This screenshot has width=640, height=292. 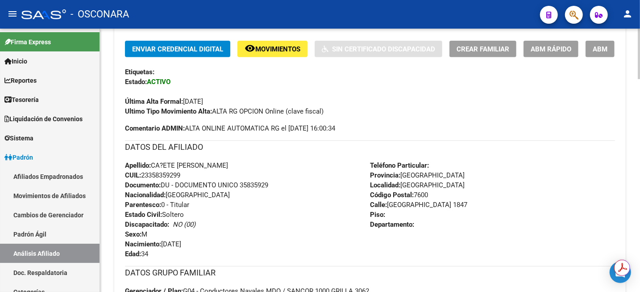 I want to click on strong: Edad:, so click(x=133, y=254).